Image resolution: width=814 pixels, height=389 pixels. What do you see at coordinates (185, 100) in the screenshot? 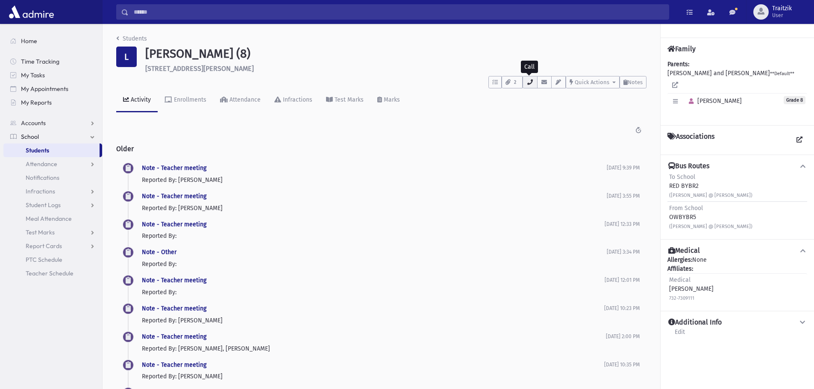
I see `a: Enrollments` at bounding box center [185, 100].